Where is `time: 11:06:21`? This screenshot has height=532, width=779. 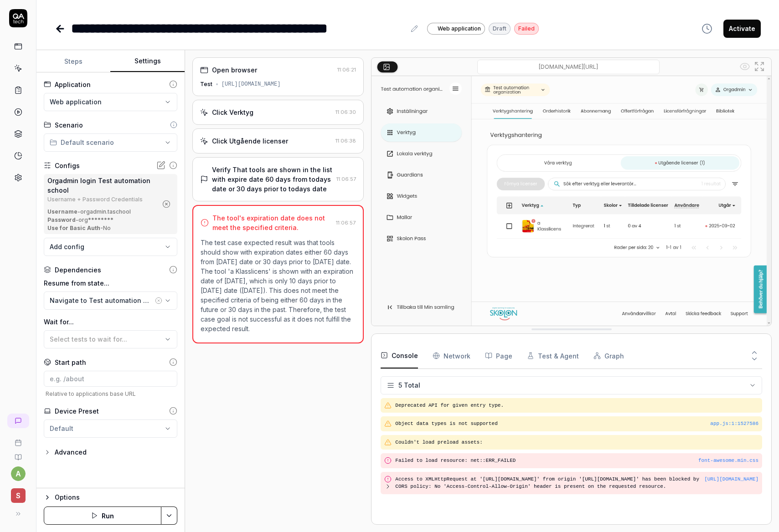 time: 11:06:21 is located at coordinates (346, 70).